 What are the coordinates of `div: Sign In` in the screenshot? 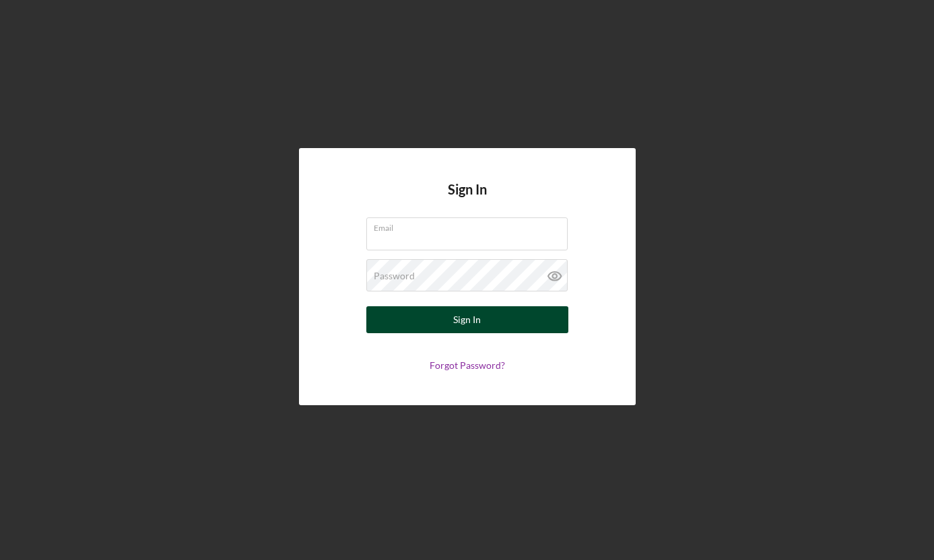 It's located at (466, 319).